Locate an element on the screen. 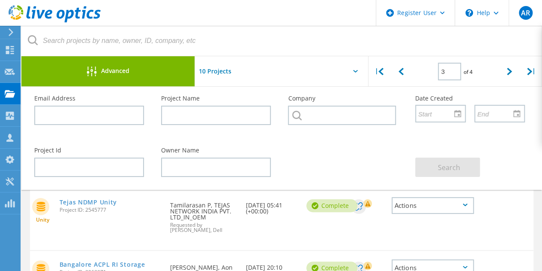  label: Owner Name is located at coordinates (216, 150).